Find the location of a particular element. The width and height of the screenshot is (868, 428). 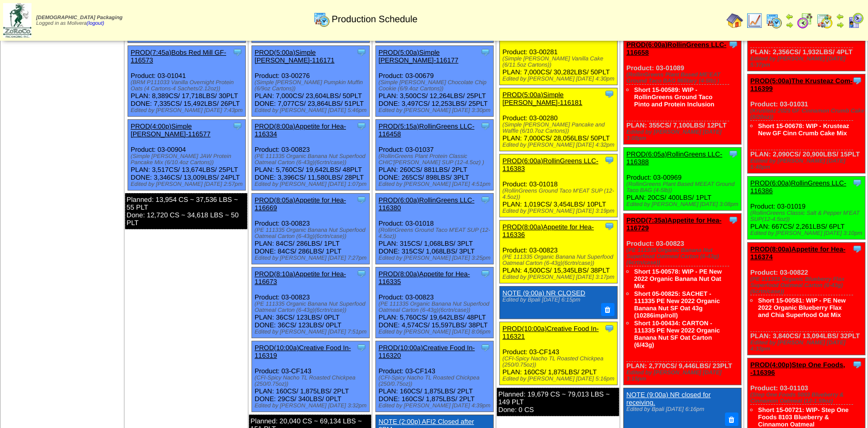

img: calendarblend.gif is located at coordinates (805, 21).